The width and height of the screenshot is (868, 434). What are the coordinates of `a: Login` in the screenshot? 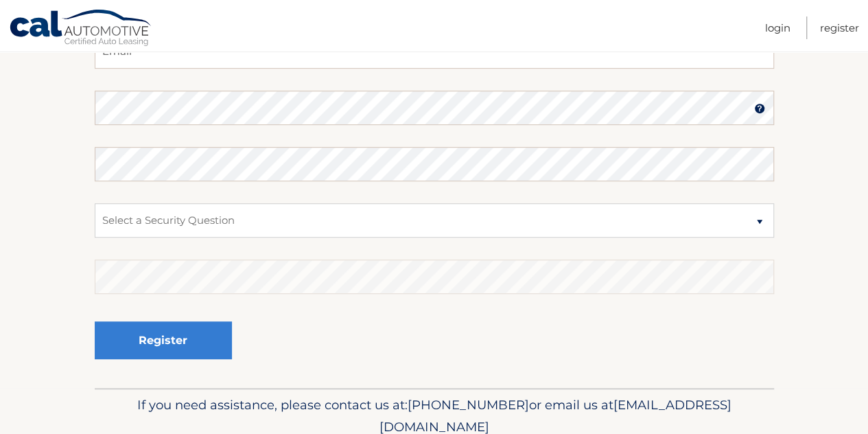 It's located at (777, 27).